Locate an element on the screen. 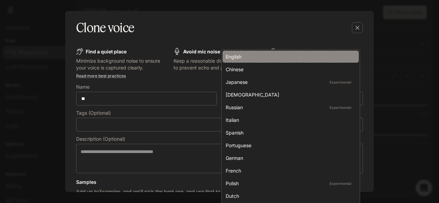  div: Spanish is located at coordinates (289, 133).